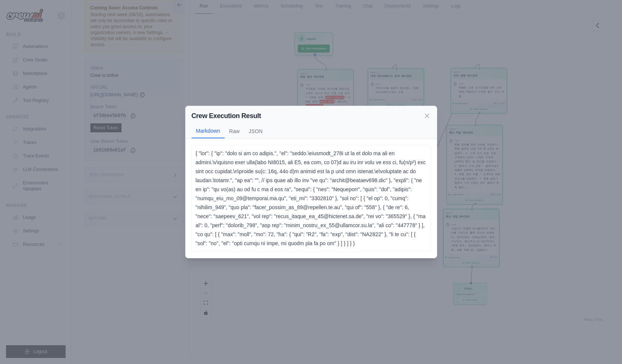 This screenshot has width=622, height=364. What do you see at coordinates (255, 131) in the screenshot?
I see `button: JSON` at bounding box center [255, 131].